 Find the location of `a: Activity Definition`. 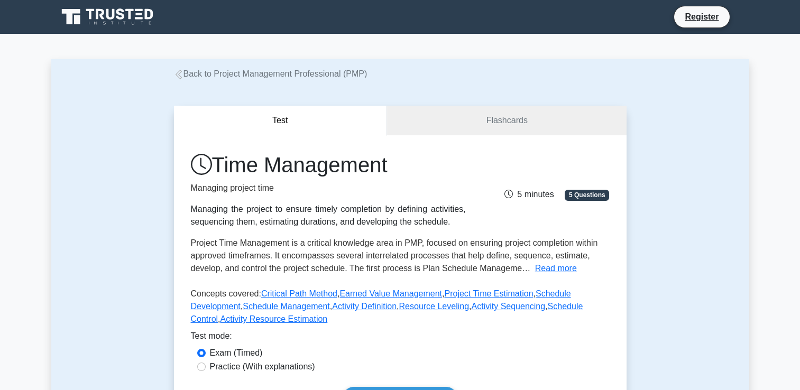

a: Activity Definition is located at coordinates (364, 306).